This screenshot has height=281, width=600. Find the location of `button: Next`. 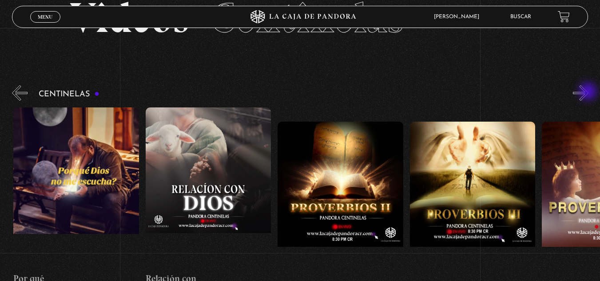

button: Next is located at coordinates (580, 93).